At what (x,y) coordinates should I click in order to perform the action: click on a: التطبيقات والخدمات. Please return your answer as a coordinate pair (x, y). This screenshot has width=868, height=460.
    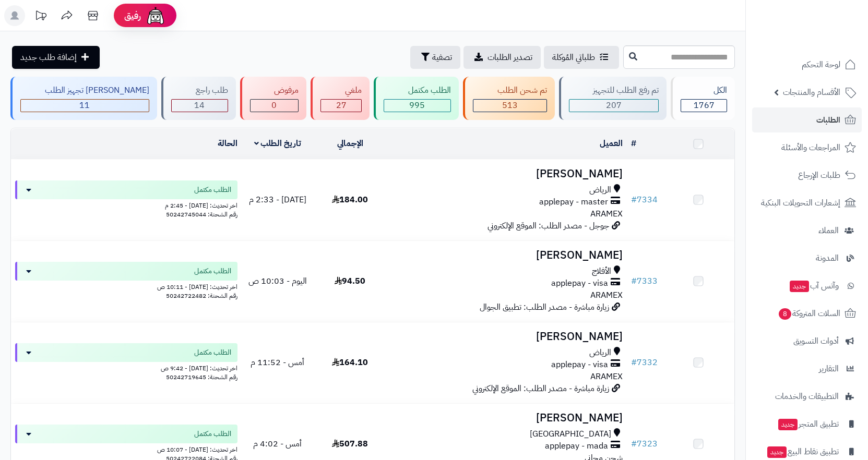
    Looking at the image, I should click on (807, 397).